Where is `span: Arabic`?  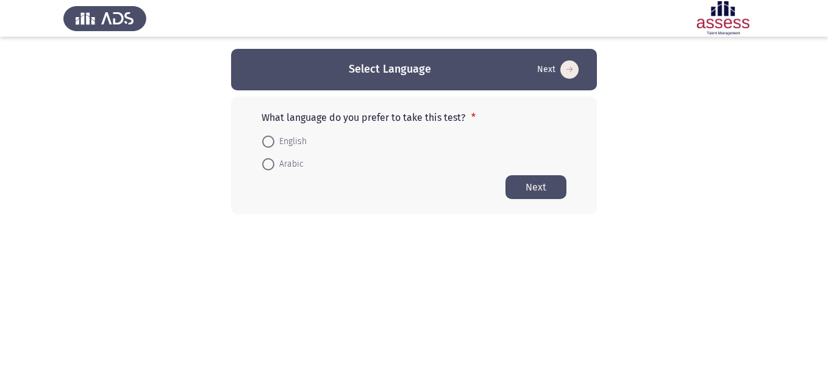 span: Arabic is located at coordinates (289, 164).